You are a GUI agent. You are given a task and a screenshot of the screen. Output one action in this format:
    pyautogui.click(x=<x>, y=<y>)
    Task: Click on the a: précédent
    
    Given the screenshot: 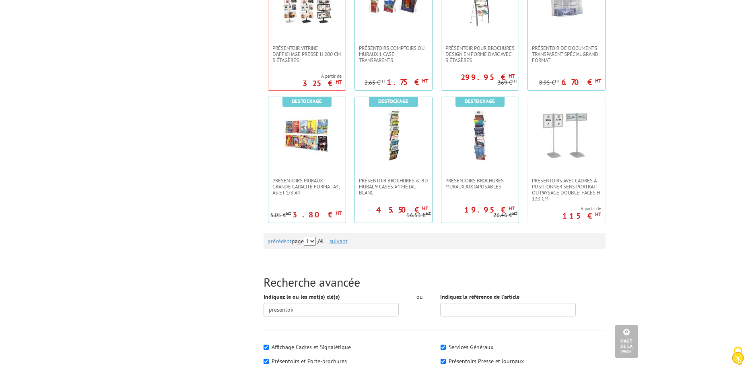 What is the action you would take?
    pyautogui.click(x=280, y=241)
    